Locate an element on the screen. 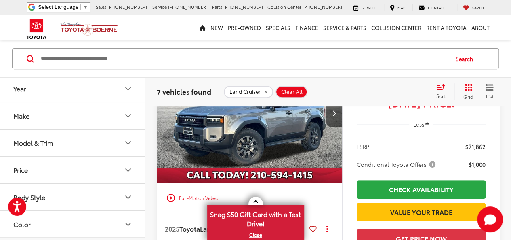 The width and height of the screenshot is (511, 240). button: ColorColor is located at coordinates (73, 224).